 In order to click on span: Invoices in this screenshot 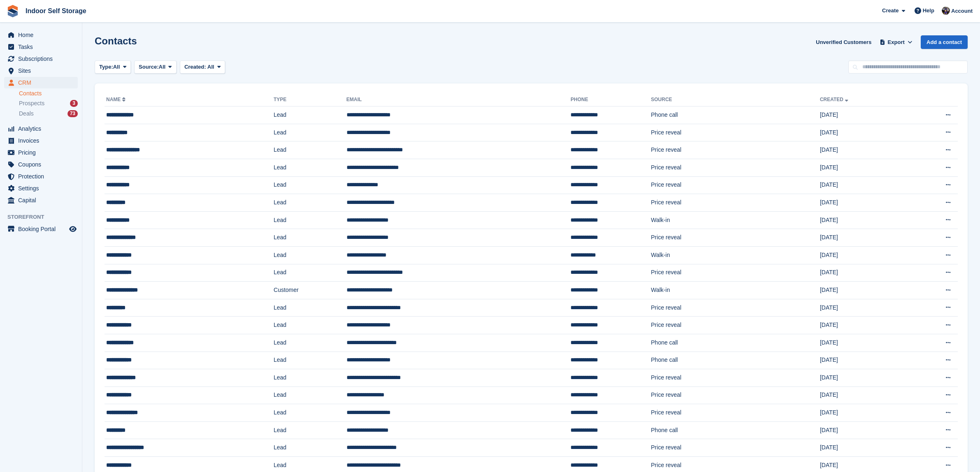, I will do `click(43, 141)`.